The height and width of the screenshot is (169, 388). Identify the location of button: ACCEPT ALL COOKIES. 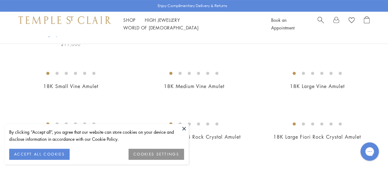
(39, 154).